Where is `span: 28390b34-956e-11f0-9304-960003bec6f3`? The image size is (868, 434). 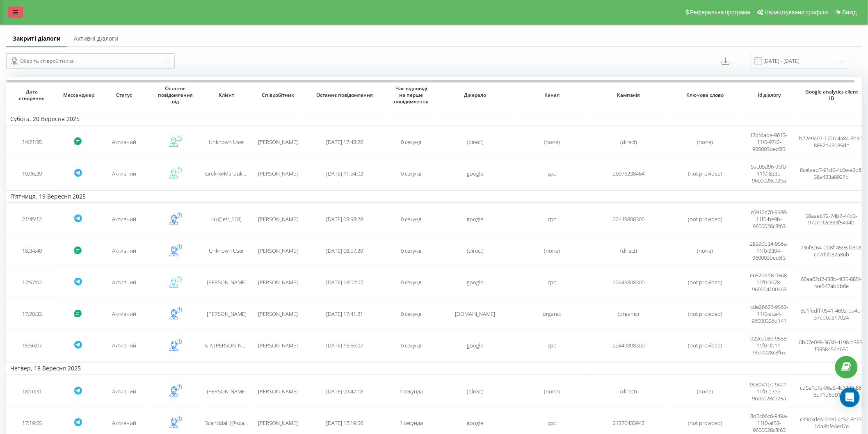
span: 28390b34-956e-11f0-9304-960003bec6f3 is located at coordinates (769, 251).